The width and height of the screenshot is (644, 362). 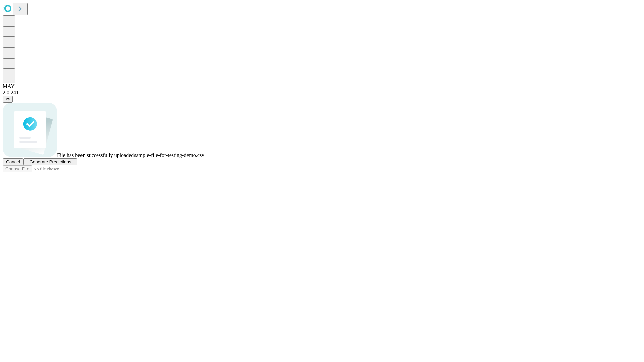 What do you see at coordinates (50, 162) in the screenshot?
I see `span: Generate Predictions` at bounding box center [50, 162].